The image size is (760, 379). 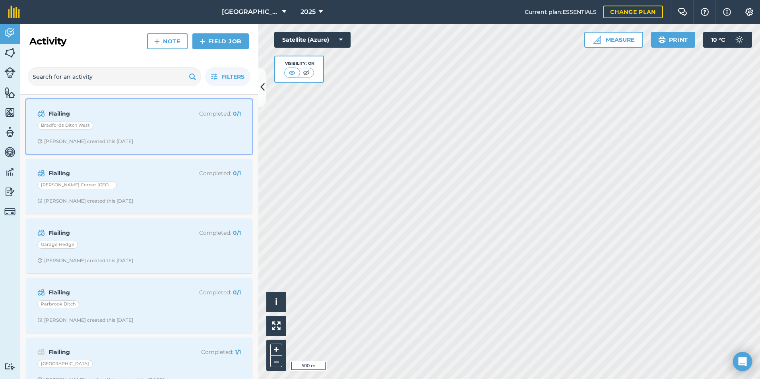 What do you see at coordinates (115, 77) in the screenshot?
I see `input: Search for an activity` at bounding box center [115, 77].